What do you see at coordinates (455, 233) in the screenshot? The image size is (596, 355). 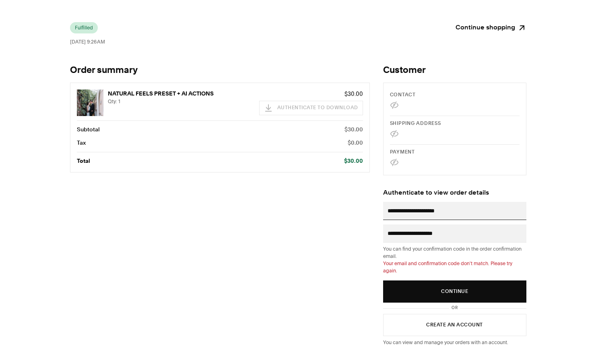 I see `input: Confirmation Code` at bounding box center [455, 233].